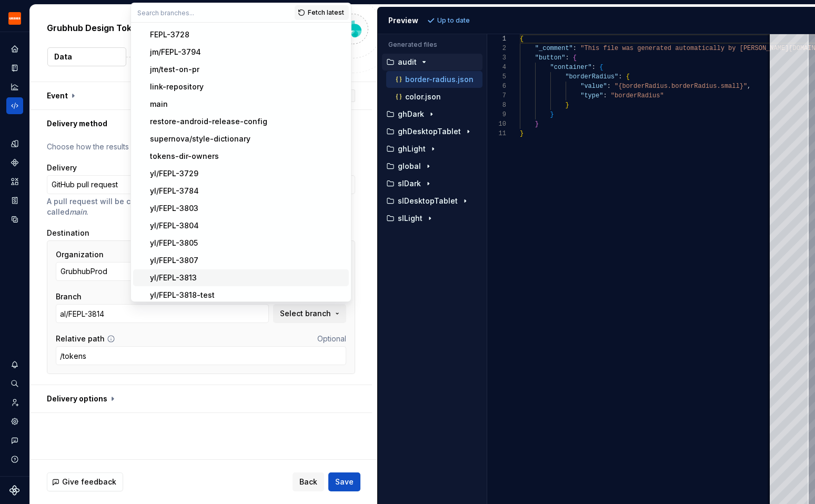 This screenshot has width=815, height=504. What do you see at coordinates (497, 133) in the screenshot?
I see `div: 11` at bounding box center [497, 133].